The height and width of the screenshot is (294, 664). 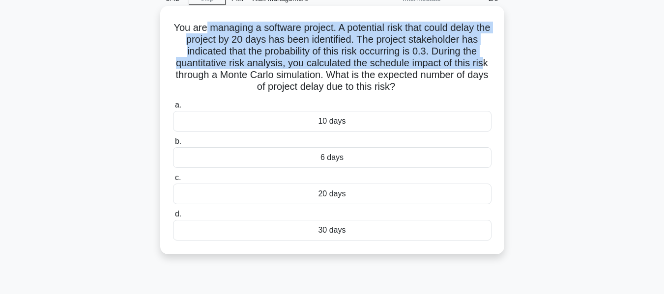 I want to click on span: a., so click(x=178, y=105).